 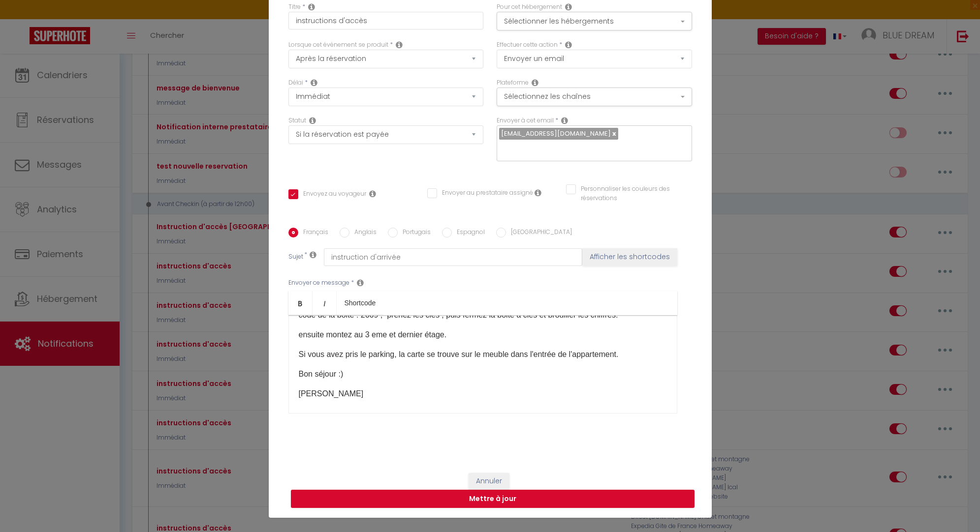 What do you see at coordinates (482, 374) in the screenshot?
I see `p: Bon séjour :)` at bounding box center [482, 374].